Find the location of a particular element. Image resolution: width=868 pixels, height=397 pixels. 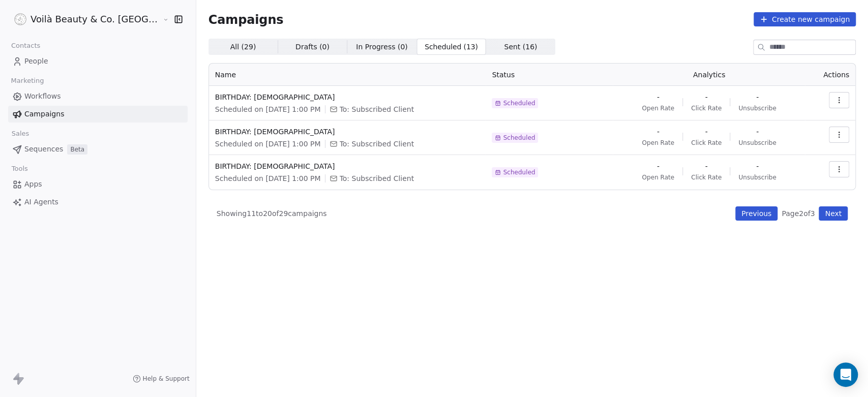

span: Help & Support is located at coordinates (166, 379).